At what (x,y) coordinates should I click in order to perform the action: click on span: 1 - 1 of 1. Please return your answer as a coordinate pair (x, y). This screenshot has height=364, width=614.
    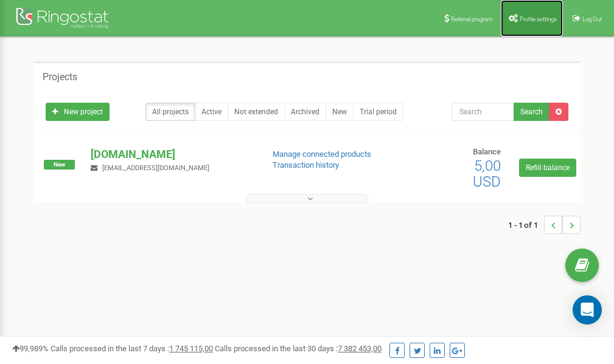
    Looking at the image, I should click on (526, 225).